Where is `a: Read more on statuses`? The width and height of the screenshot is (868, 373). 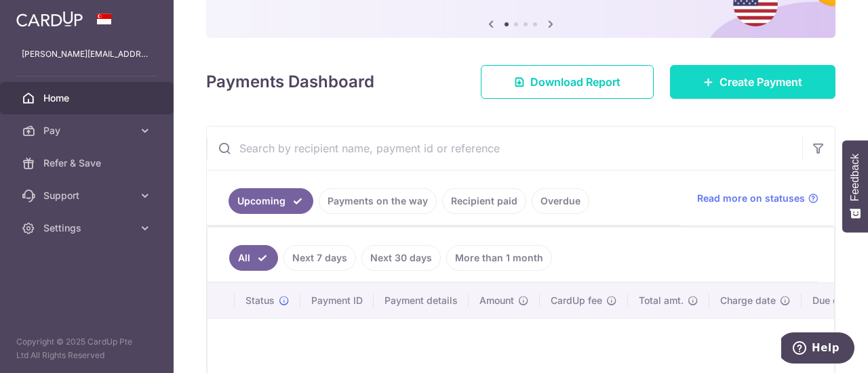 a: Read more on statuses is located at coordinates (757, 199).